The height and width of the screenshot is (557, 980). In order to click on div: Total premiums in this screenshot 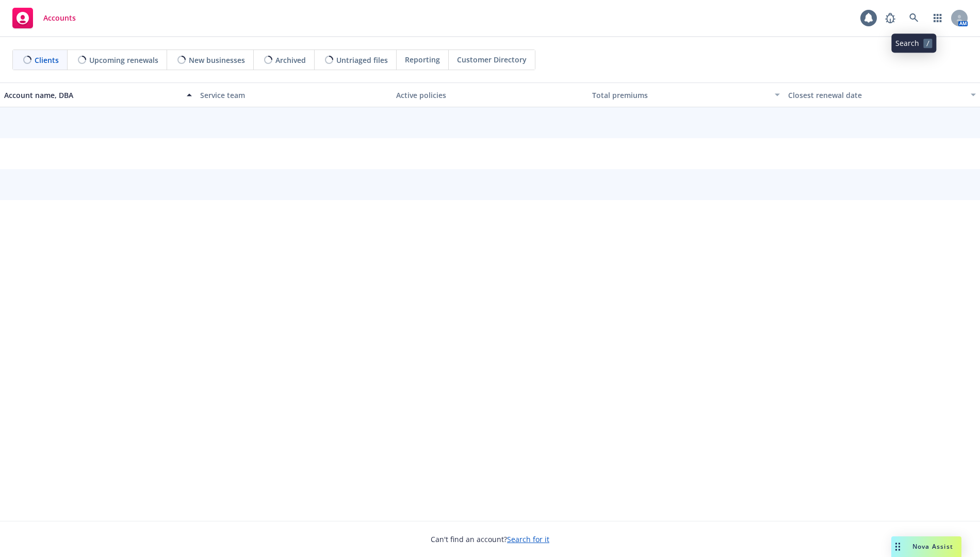, I will do `click(681, 95)`.